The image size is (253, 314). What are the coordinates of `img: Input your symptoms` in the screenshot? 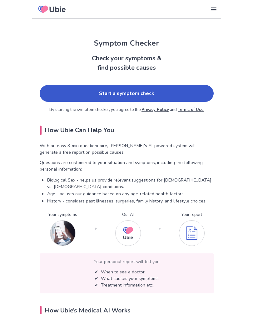 It's located at (63, 233).